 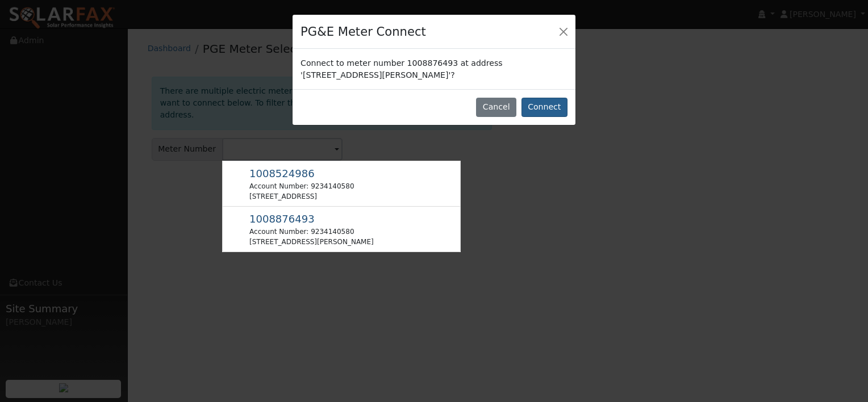 I want to click on span: 1008524986, so click(x=281, y=173).